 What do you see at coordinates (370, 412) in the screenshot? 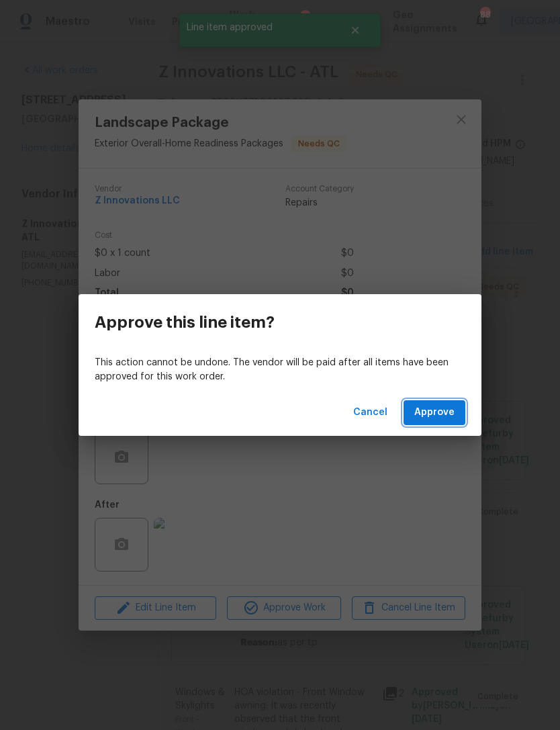
I see `span: Cancel` at bounding box center [370, 412].